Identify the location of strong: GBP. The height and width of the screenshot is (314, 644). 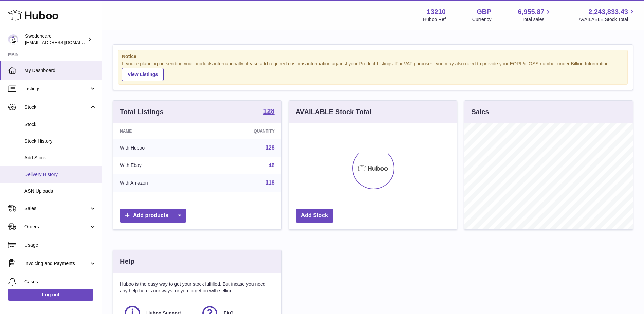
(484, 12).